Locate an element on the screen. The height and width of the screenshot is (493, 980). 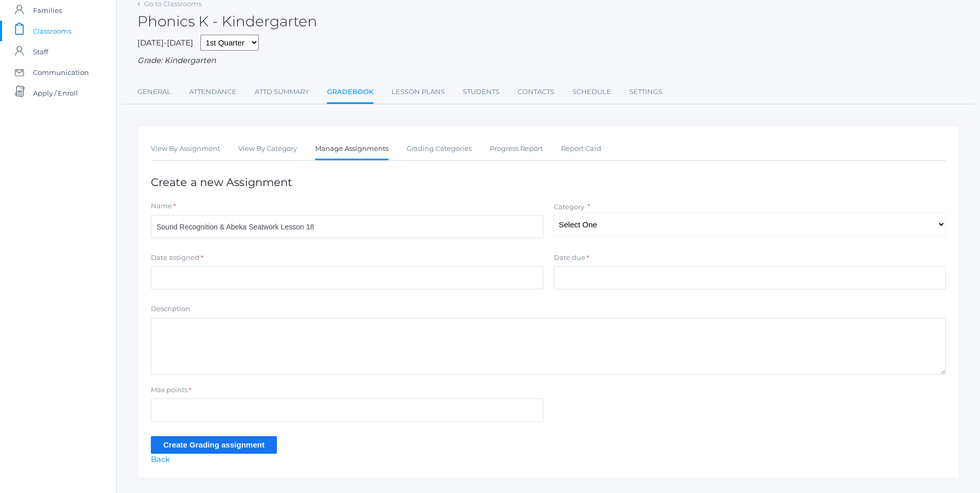
input: Create Grading assignment is located at coordinates (214, 444).